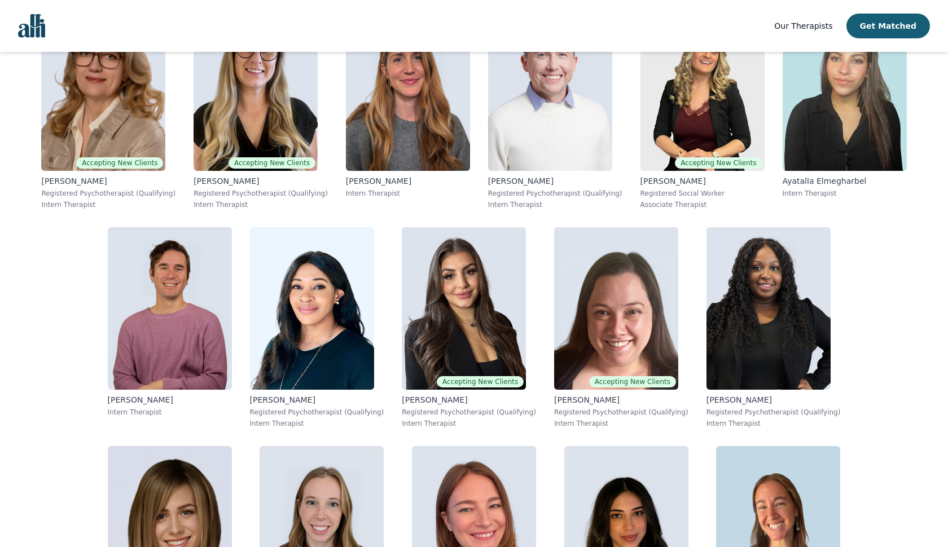  Describe the element at coordinates (616, 309) in the screenshot. I see `img: Jennifer_Weber` at that location.